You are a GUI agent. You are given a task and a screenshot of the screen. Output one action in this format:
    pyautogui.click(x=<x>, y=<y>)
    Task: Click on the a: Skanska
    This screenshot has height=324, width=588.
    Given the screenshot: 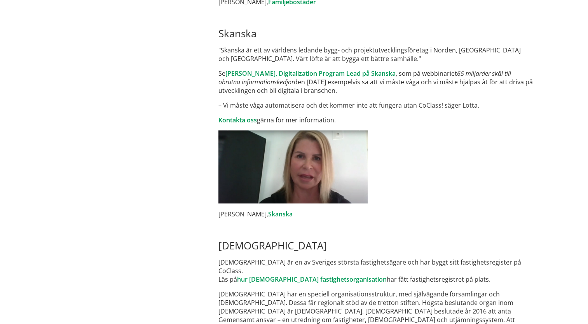 What is the action you would take?
    pyautogui.click(x=280, y=214)
    